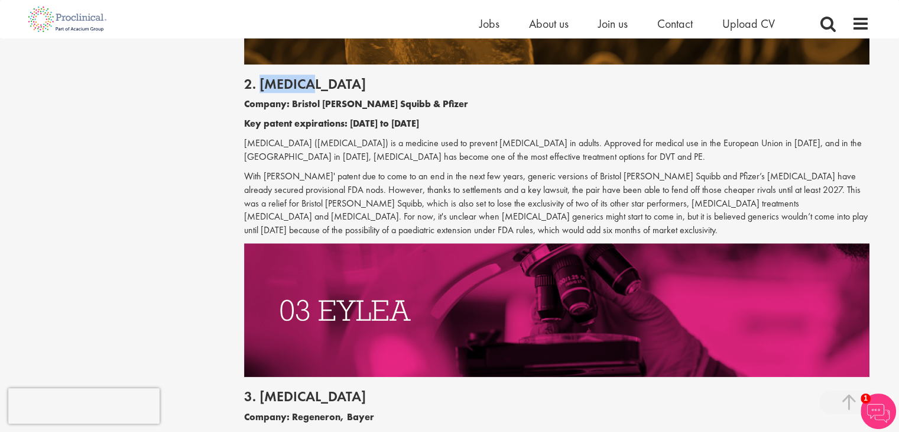  I want to click on a: Jobs, so click(489, 24).